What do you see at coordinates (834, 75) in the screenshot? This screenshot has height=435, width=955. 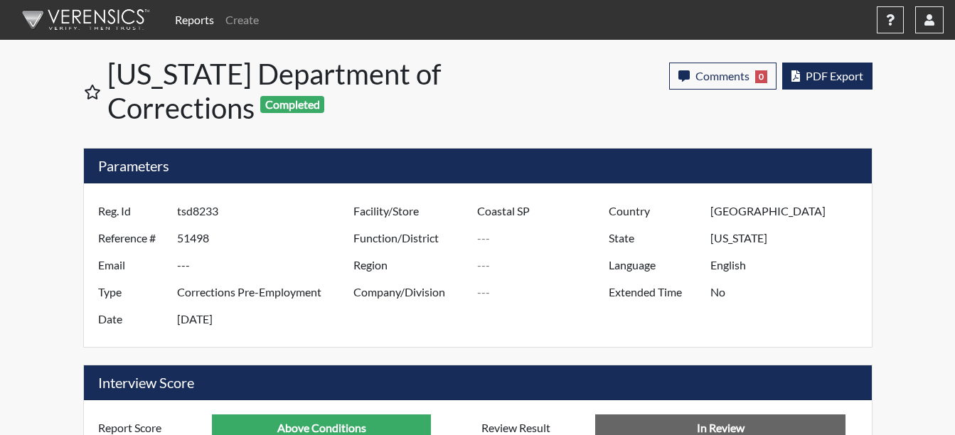 I see `span: PDF Export` at bounding box center [834, 75].